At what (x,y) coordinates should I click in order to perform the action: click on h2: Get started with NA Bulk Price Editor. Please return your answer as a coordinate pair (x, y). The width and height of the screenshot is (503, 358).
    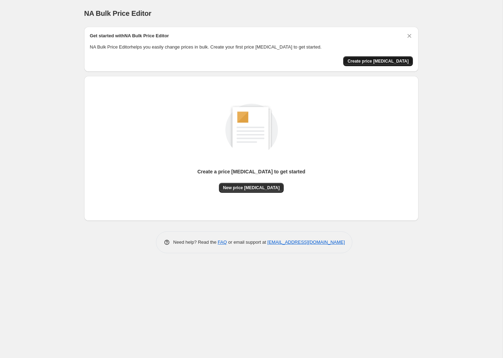
    Looking at the image, I should click on (129, 36).